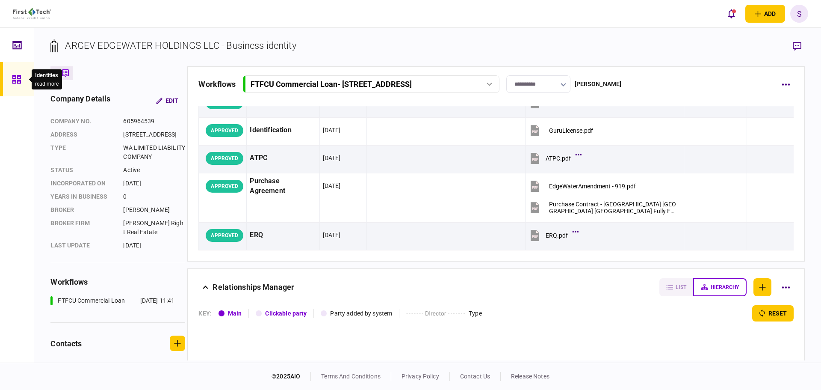 The width and height of the screenshot is (821, 390). What do you see at coordinates (351, 376) in the screenshot?
I see `a: terms and conditions` at bounding box center [351, 376].